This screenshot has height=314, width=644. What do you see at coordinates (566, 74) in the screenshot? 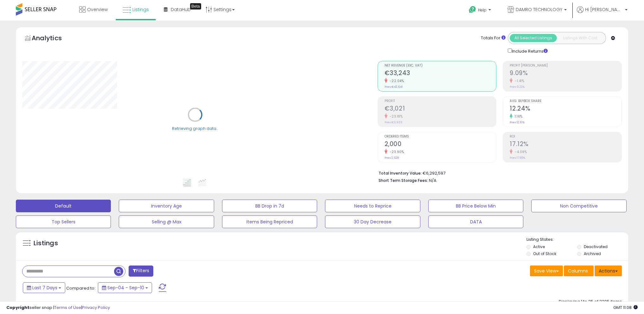
I see `h2: 9.09%` at bounding box center [566, 74].